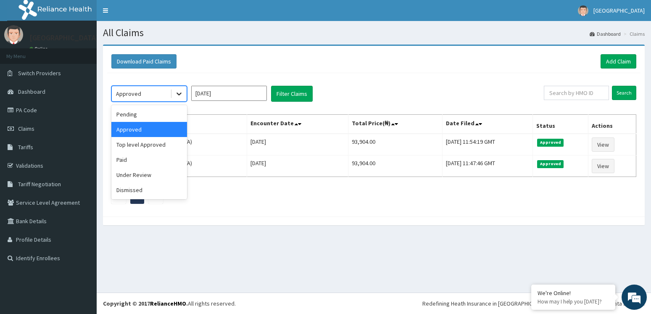  What do you see at coordinates (144, 61) in the screenshot?
I see `button: Download Paid Claims` at bounding box center [144, 61].